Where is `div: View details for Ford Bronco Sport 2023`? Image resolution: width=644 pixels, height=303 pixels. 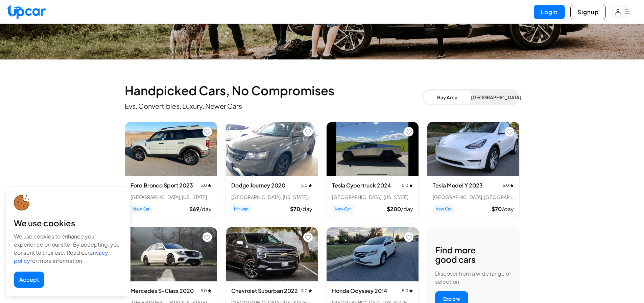 div: View details for Ford Bronco Sport 2023 is located at coordinates (171, 170).